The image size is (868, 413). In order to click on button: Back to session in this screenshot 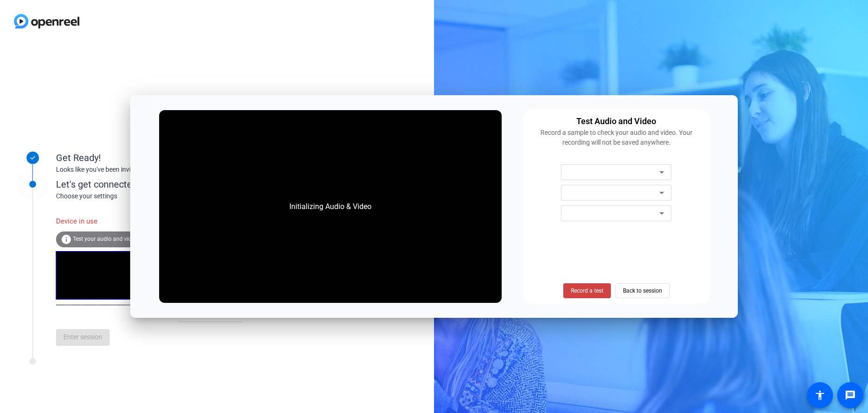, I will do `click(642, 291)`.